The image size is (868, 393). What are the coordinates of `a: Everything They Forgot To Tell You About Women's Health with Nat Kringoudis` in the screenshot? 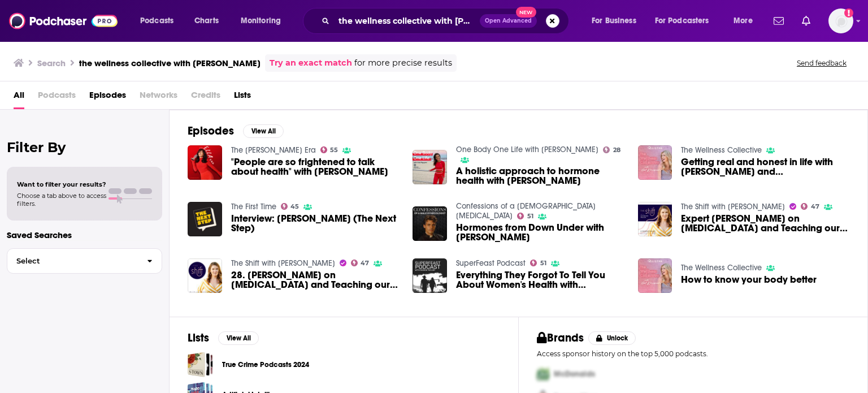 It's located at (429, 275).